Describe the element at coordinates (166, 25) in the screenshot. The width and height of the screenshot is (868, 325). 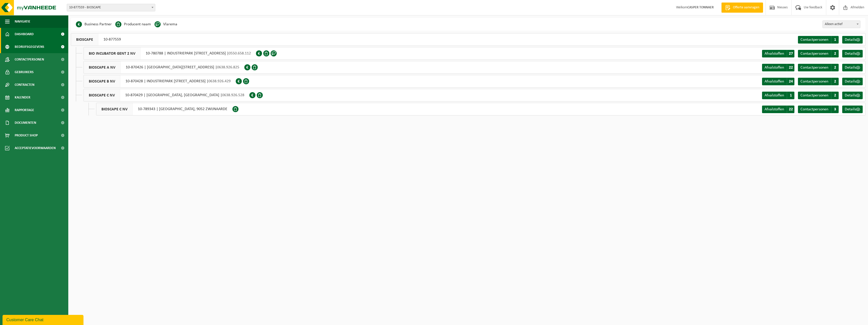
I see `li: Vlarema` at that location.